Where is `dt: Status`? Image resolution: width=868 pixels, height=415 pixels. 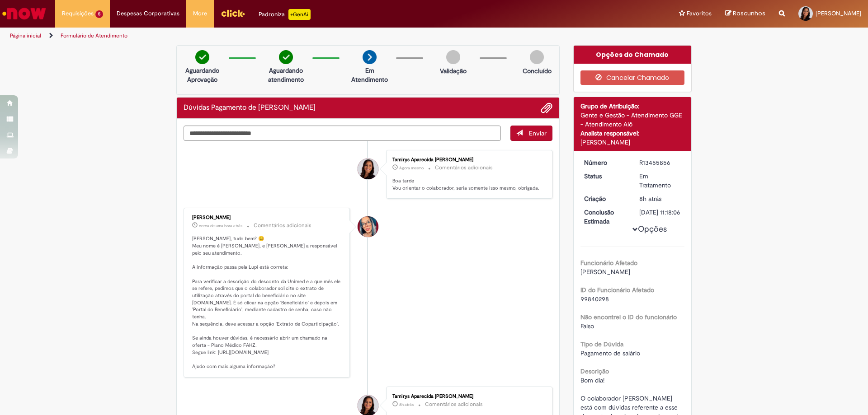
dt: Status is located at coordinates (605, 176).